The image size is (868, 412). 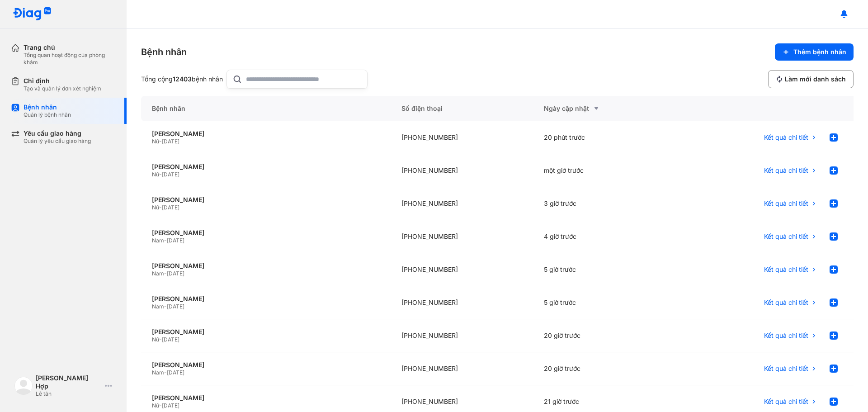 What do you see at coordinates (811, 79) in the screenshot?
I see `button: Làm mới danh sách` at bounding box center [811, 79].